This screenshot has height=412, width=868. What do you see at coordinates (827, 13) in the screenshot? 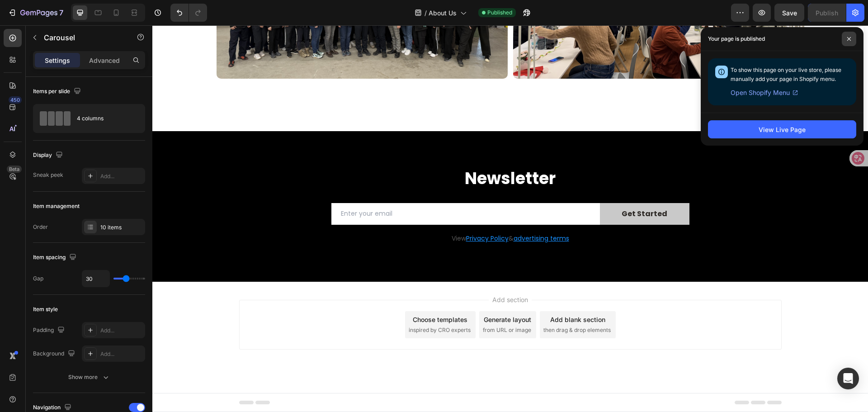
I see `div: Publish` at bounding box center [827, 13].